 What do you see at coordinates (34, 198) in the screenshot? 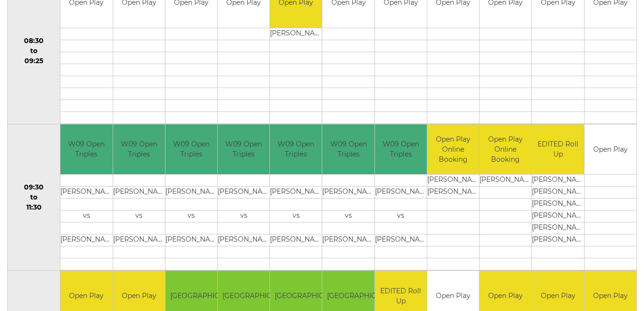
I see `td: 09:30 to 11:30` at bounding box center [34, 198].